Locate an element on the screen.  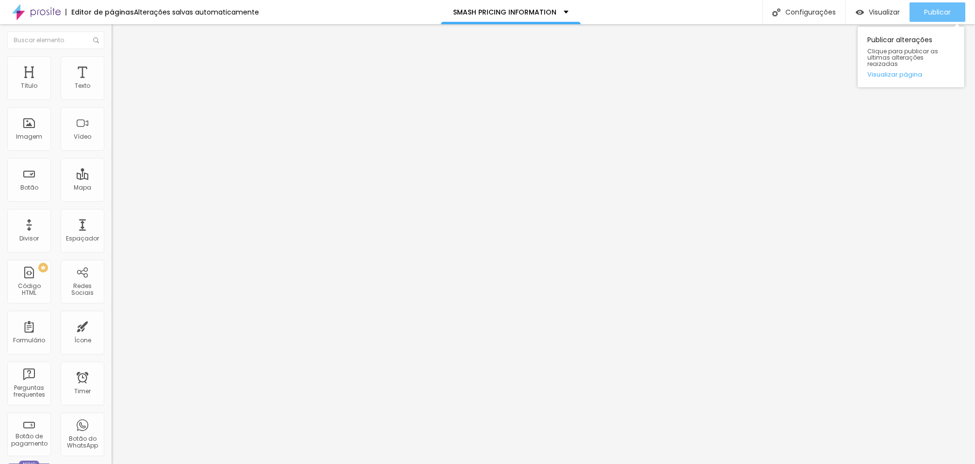
p: SMASH PRICING INFORMATION is located at coordinates (505, 12).